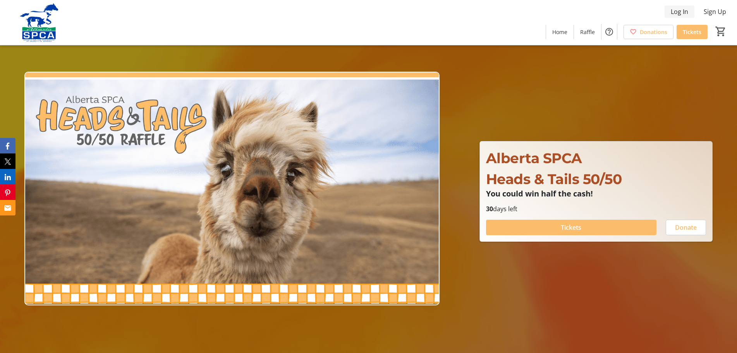 The height and width of the screenshot is (353, 737). I want to click on button: Donate, so click(686, 227).